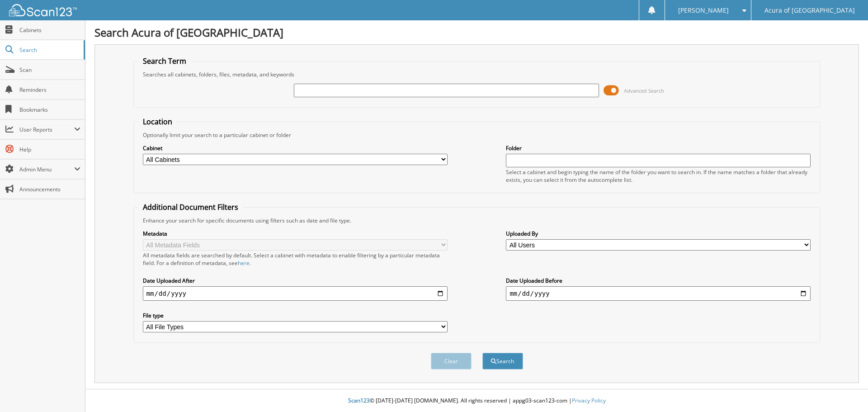  What do you see at coordinates (244, 263) in the screenshot?
I see `a: here` at bounding box center [244, 263].